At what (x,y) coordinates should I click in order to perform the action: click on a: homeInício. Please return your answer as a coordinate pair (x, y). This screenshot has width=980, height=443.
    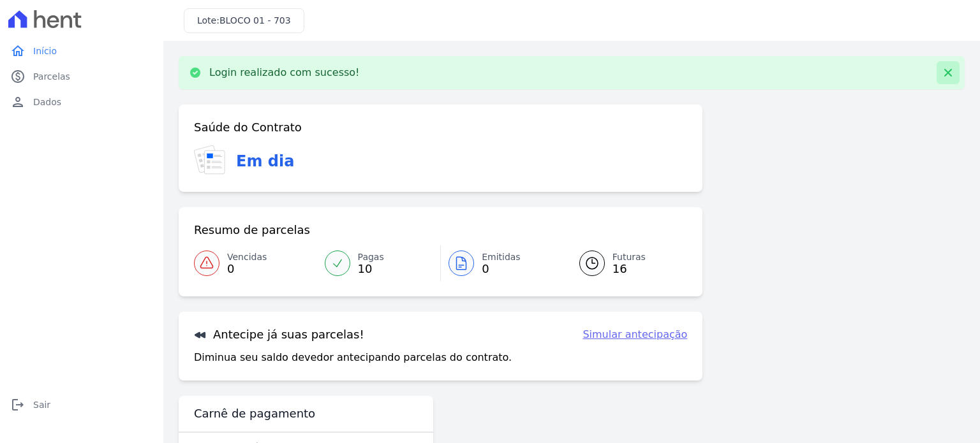
    Looking at the image, I should click on (81, 51).